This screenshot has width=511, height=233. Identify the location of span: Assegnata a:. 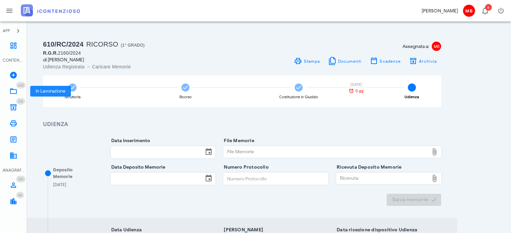
(415, 46).